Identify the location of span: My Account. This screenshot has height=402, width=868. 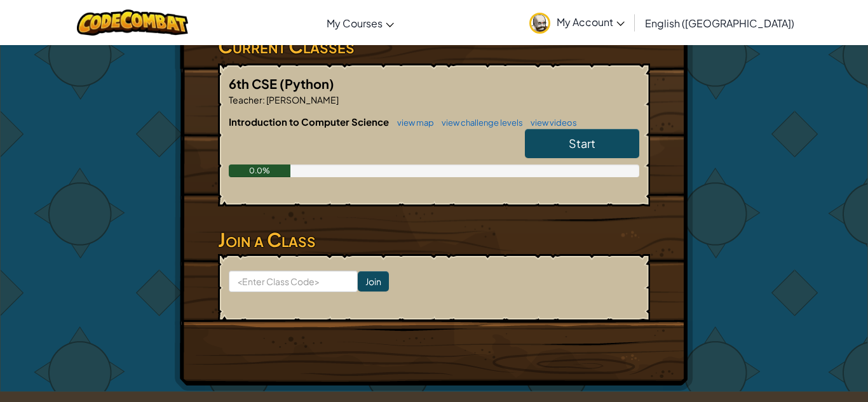
(590, 22).